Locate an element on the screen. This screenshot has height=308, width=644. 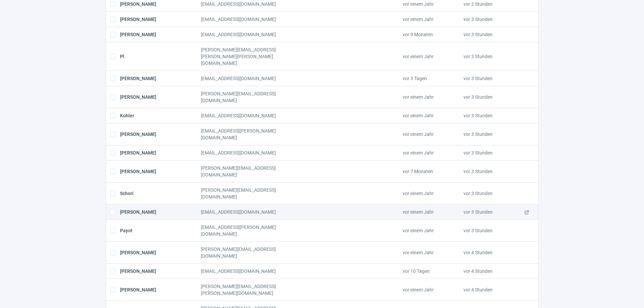
div: Schori is located at coordinates (160, 194).